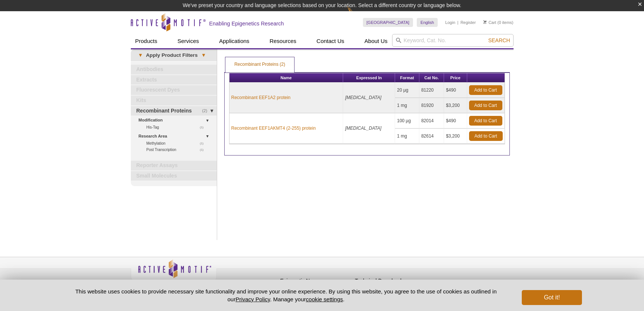  Describe the element at coordinates (175, 136) in the screenshot. I see `a: Research Area` at that location.